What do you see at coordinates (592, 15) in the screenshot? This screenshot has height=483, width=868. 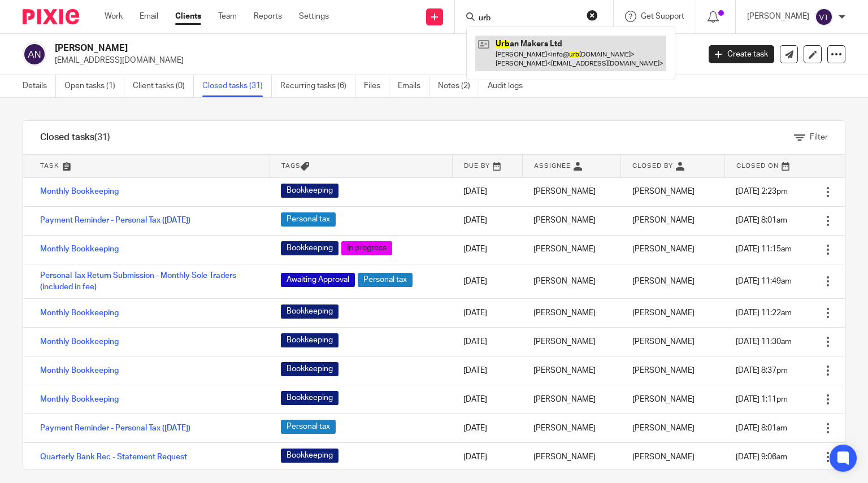 I see `button: Clear` at bounding box center [592, 15].